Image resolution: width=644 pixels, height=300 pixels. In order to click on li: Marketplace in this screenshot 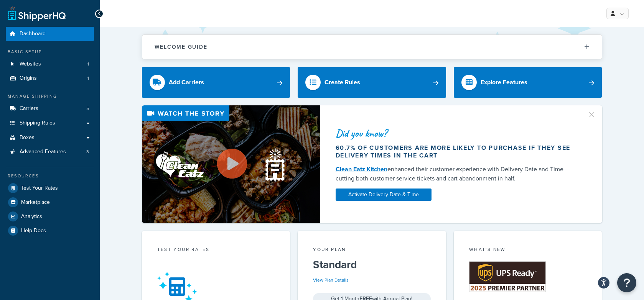, I will do `click(50, 202)`.